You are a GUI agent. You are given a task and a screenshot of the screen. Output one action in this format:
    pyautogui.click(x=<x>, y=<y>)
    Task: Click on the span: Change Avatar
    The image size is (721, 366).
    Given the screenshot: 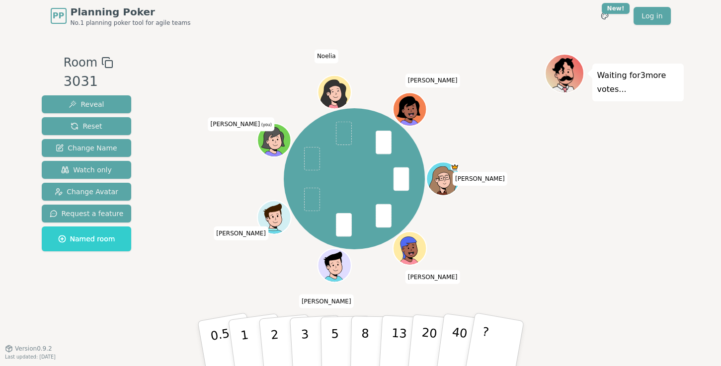 What is the action you would take?
    pyautogui.click(x=86, y=192)
    